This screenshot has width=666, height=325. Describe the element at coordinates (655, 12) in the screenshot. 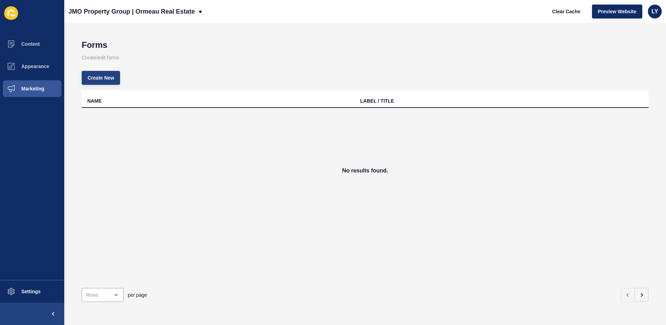

I see `span: LY` at that location.